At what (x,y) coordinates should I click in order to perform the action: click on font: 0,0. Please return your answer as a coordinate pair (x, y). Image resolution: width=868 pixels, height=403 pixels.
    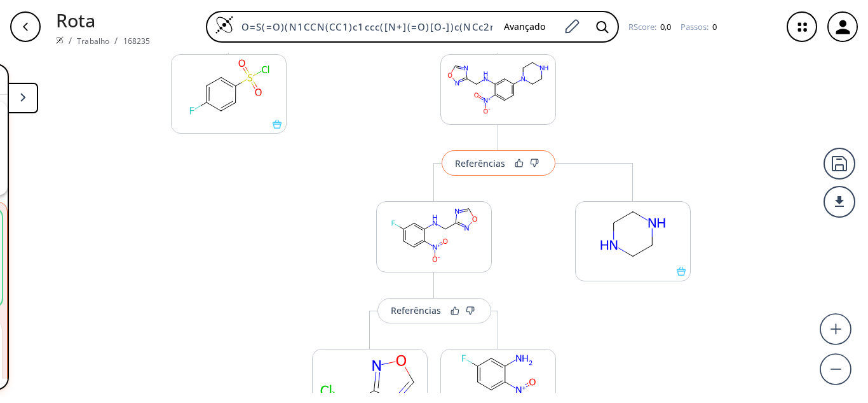
    Looking at the image, I should click on (665, 26).